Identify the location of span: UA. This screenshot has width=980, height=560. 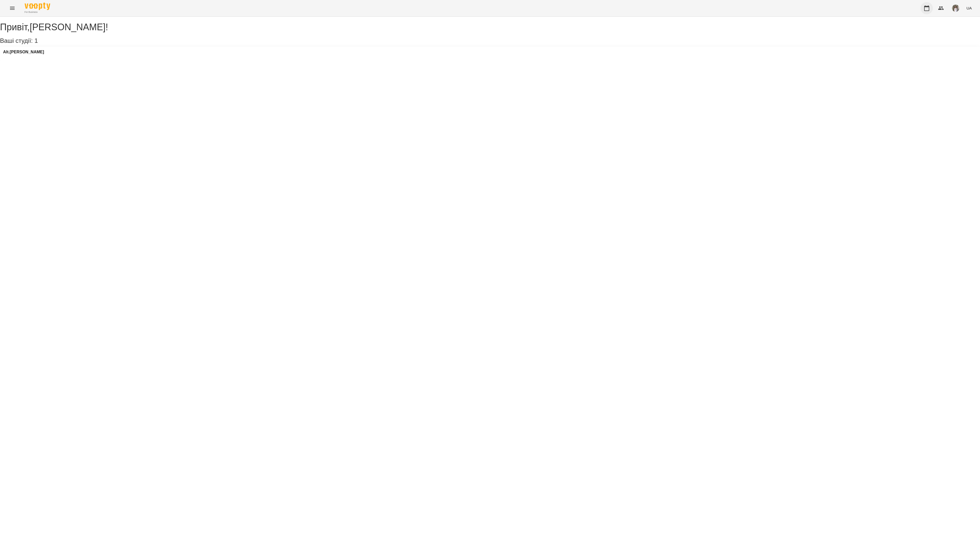
(969, 7).